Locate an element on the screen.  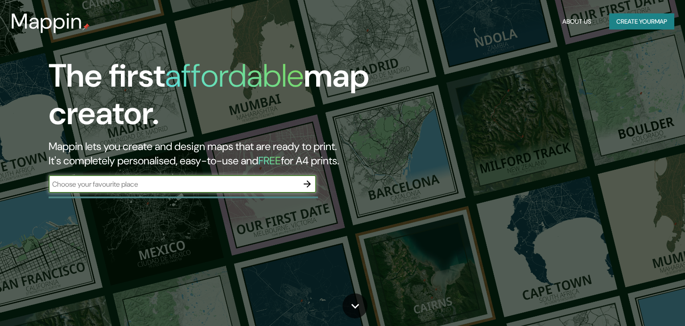
h2: Mappin lets you create and design maps that are ready to print. It's completely personalised, eas... is located at coordinates (220, 153).